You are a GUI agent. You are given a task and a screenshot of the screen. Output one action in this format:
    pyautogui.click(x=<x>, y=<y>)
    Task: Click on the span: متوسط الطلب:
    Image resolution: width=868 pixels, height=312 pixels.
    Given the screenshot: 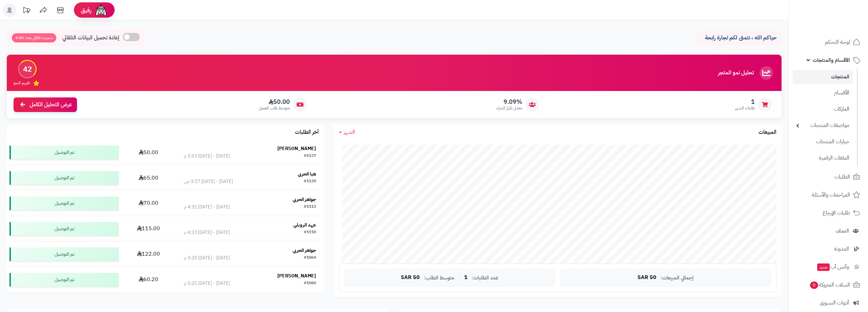 What is the action you would take?
    pyautogui.click(x=440, y=278)
    